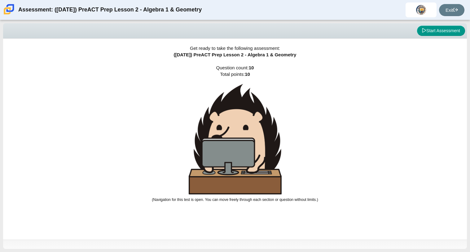 This screenshot has width=470, height=252. I want to click on img: Carmen School of Science & Technology, so click(9, 9).